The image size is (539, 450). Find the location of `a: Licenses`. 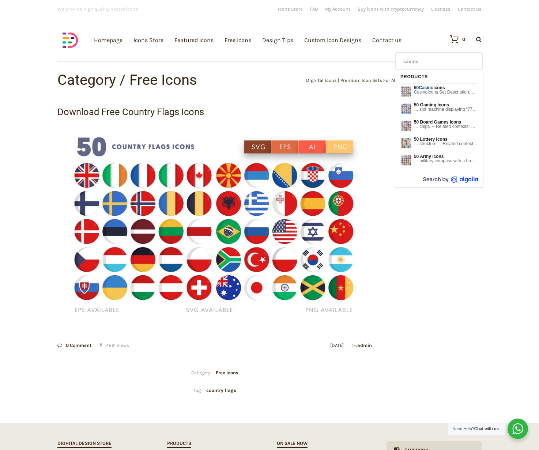

a: Licenses is located at coordinates (440, 9).